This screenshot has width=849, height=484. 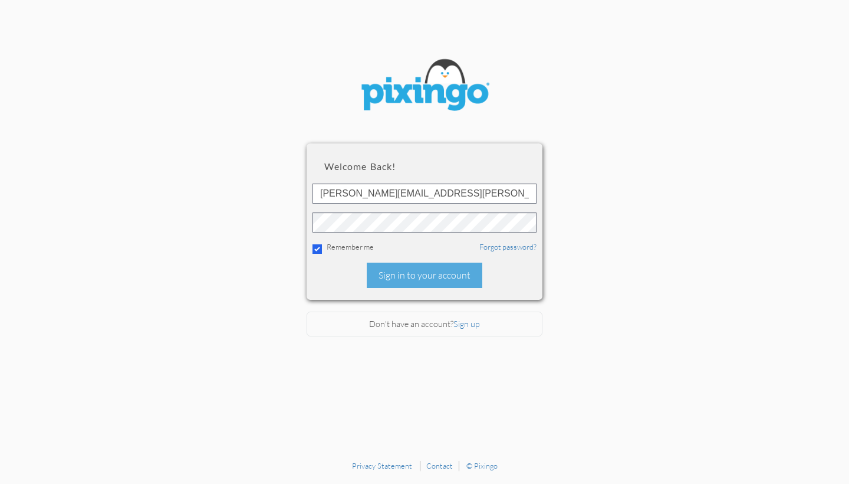 I want to click on a: © Pixingo, so click(x=482, y=465).